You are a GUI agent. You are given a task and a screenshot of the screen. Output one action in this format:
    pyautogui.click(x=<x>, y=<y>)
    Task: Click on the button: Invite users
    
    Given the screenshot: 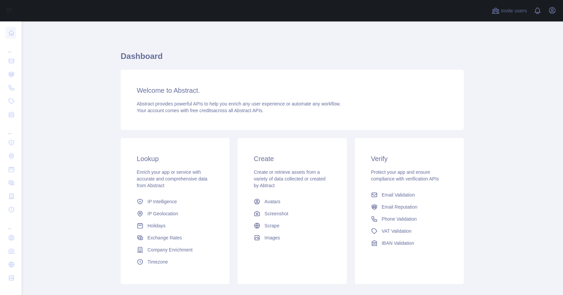 What is the action you would take?
    pyautogui.click(x=509, y=11)
    